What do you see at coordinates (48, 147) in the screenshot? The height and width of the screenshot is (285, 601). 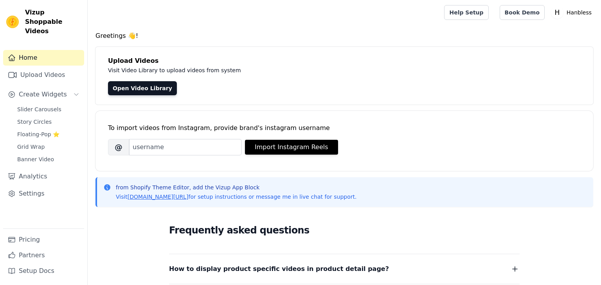 I see `a: Grid Wrap` at bounding box center [48, 147].